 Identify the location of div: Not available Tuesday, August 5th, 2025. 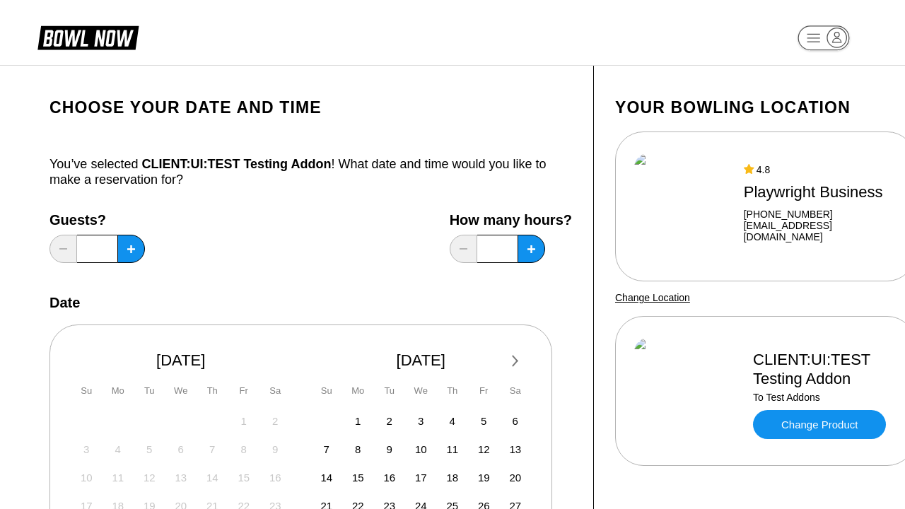
(149, 449).